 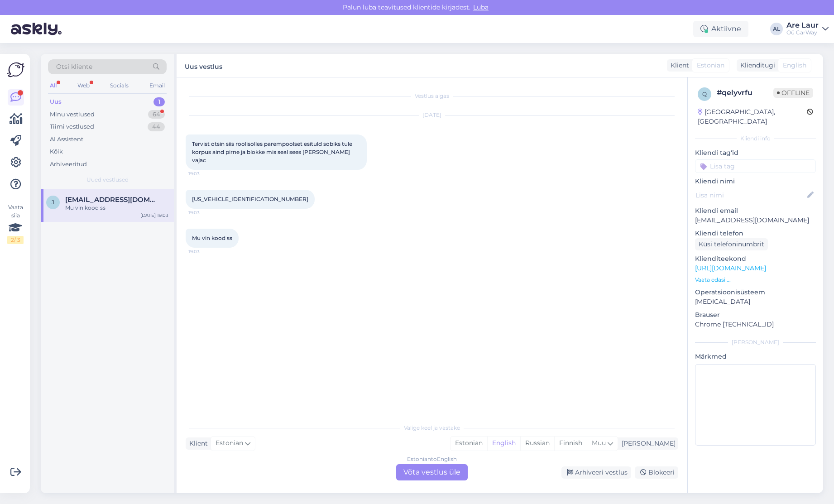 What do you see at coordinates (53, 202) in the screenshot?
I see `span: j` at bounding box center [53, 202].